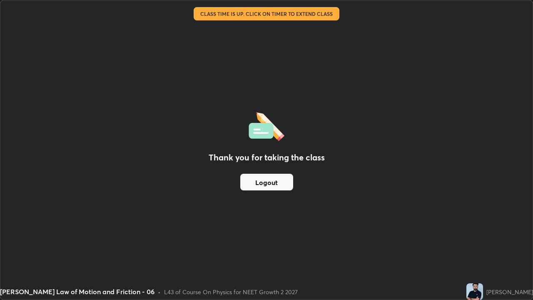 The width and height of the screenshot is (533, 300). Describe the element at coordinates (231, 291) in the screenshot. I see `div: L43 of Course On Physics for NEET Growth 2 2027` at that location.